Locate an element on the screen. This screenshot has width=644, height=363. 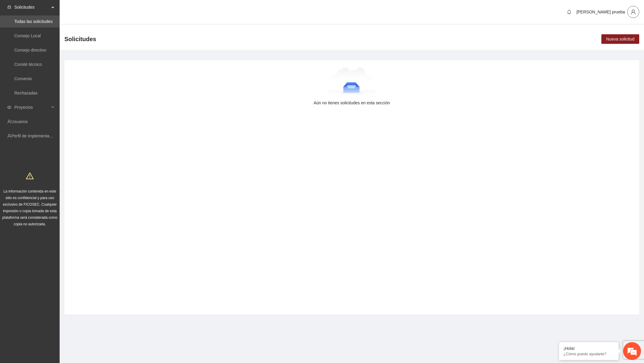
textarea: Escriba su mensaje y pulse “Intro” is located at coordinates (58, 173).